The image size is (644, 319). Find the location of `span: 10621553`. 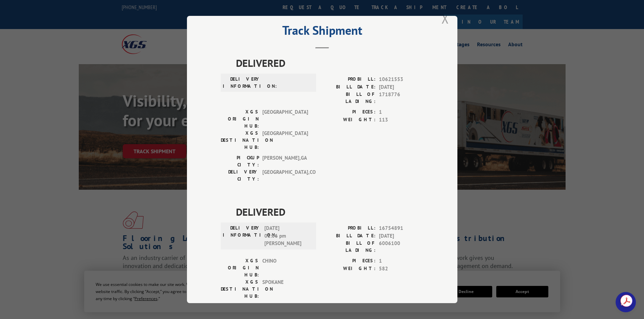

span: 10621553 is located at coordinates (401, 79).